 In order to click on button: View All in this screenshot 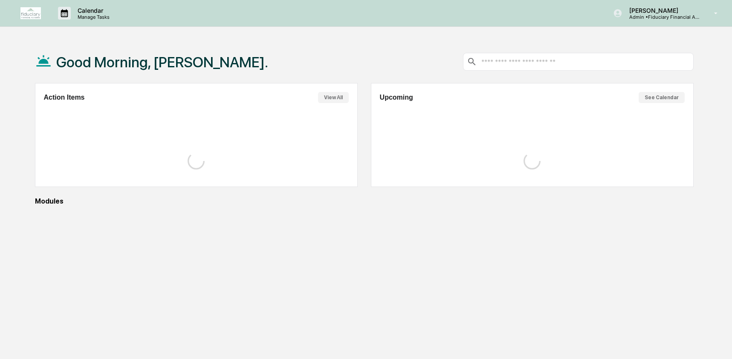, I will do `click(333, 98)`.